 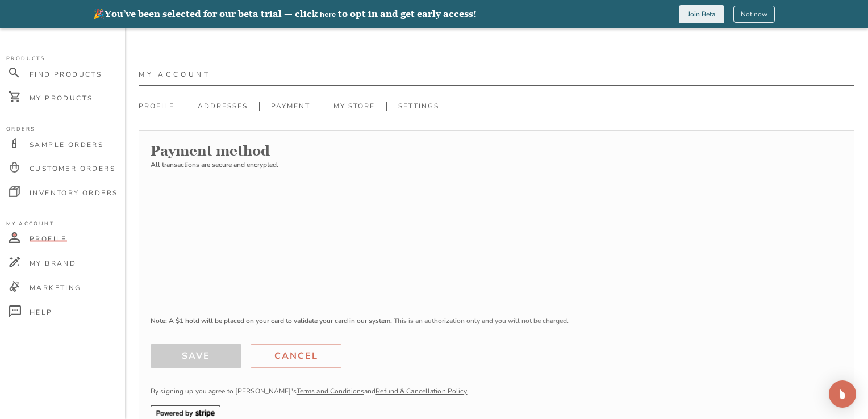 What do you see at coordinates (842, 394) in the screenshot?
I see `div: Open Intercom Messenger` at bounding box center [842, 394].